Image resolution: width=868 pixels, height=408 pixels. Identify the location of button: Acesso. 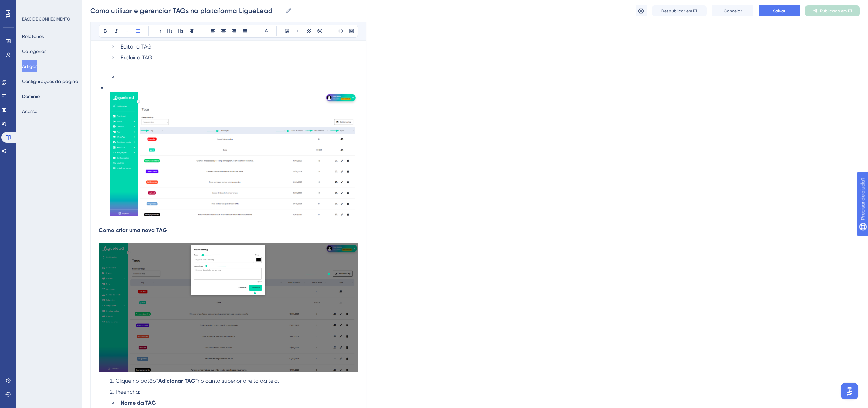
(30, 111).